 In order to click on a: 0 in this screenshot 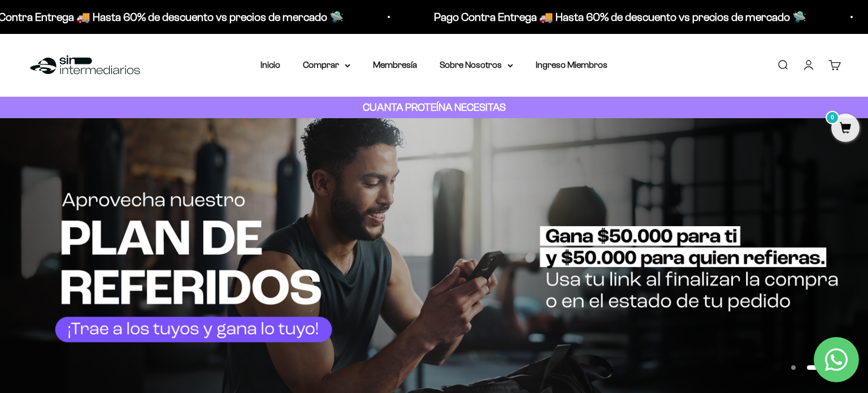, I will do `click(845, 129)`.